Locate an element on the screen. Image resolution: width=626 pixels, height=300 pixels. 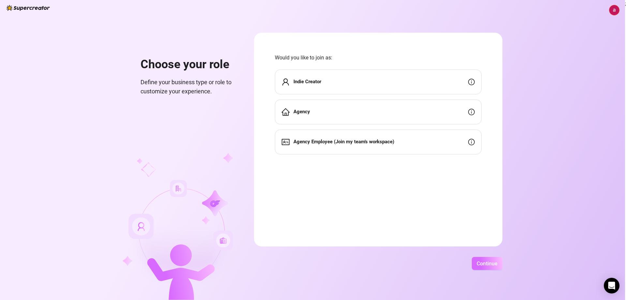
strong: Indie Creator is located at coordinates (307, 82).